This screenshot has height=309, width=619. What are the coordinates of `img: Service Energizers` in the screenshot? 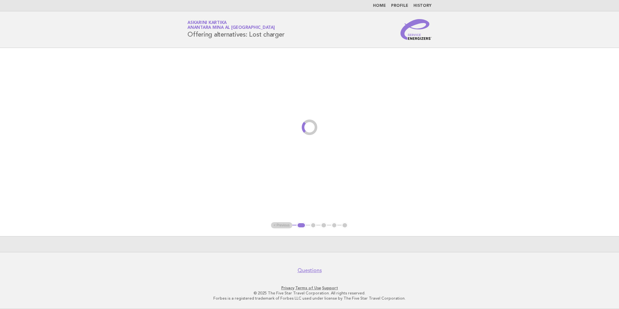 It's located at (416, 29).